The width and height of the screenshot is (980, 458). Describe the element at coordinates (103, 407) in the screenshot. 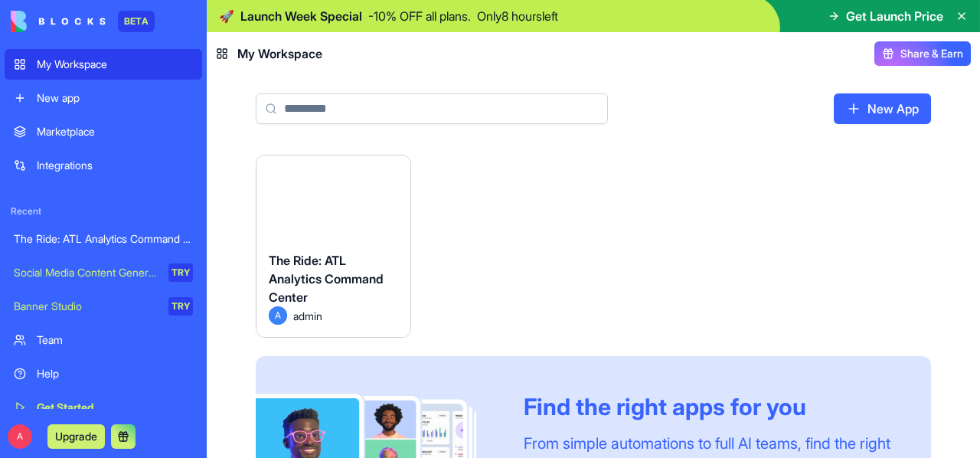

I see `a: Get Started` at that location.